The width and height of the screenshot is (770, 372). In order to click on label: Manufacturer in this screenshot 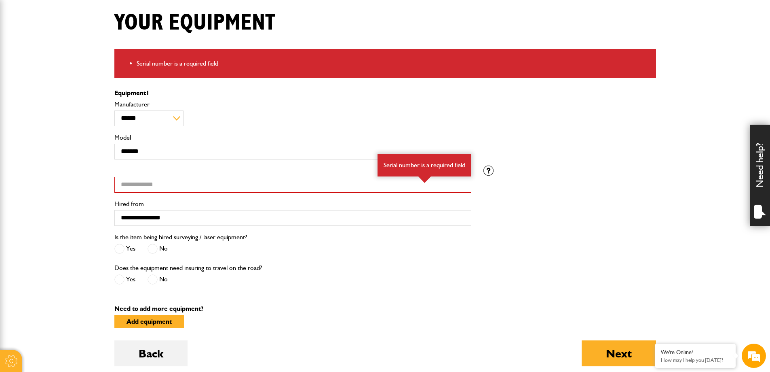, I will do `click(293, 104)`.